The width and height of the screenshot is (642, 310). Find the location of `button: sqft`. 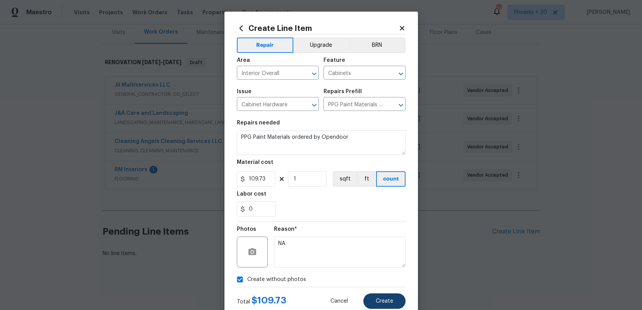

button: sqft is located at coordinates (345, 179).